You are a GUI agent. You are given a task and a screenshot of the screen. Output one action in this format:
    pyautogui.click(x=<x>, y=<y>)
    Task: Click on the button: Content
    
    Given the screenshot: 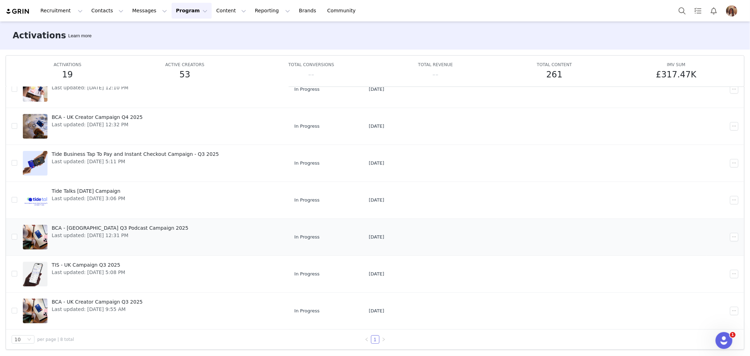 What is the action you would take?
    pyautogui.click(x=231, y=11)
    